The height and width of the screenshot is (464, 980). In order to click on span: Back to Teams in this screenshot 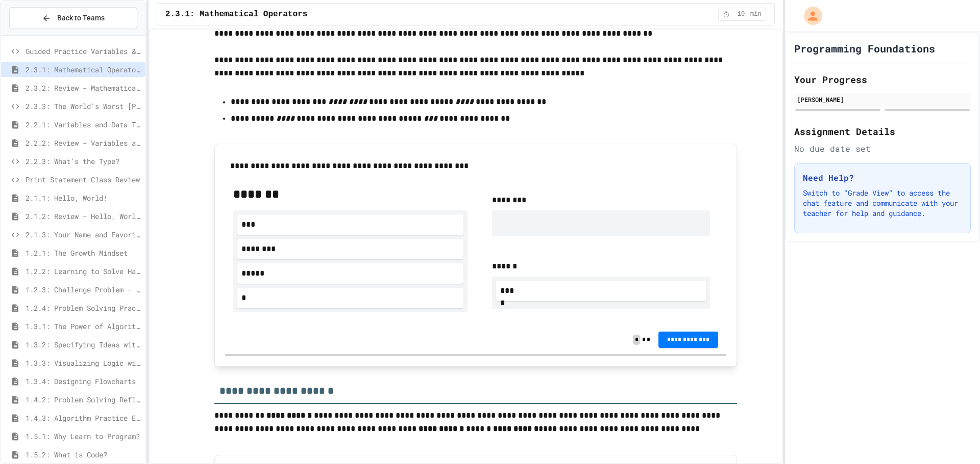, I will do `click(81, 18)`.